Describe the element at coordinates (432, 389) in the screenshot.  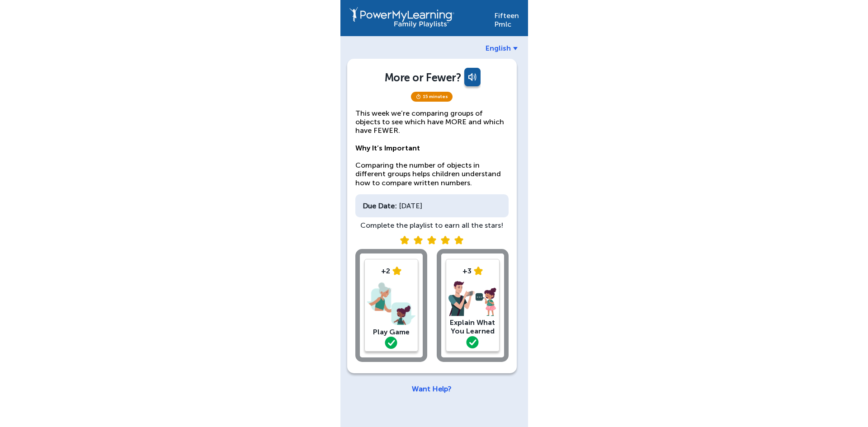
I see `a: Want Help?` at that location.